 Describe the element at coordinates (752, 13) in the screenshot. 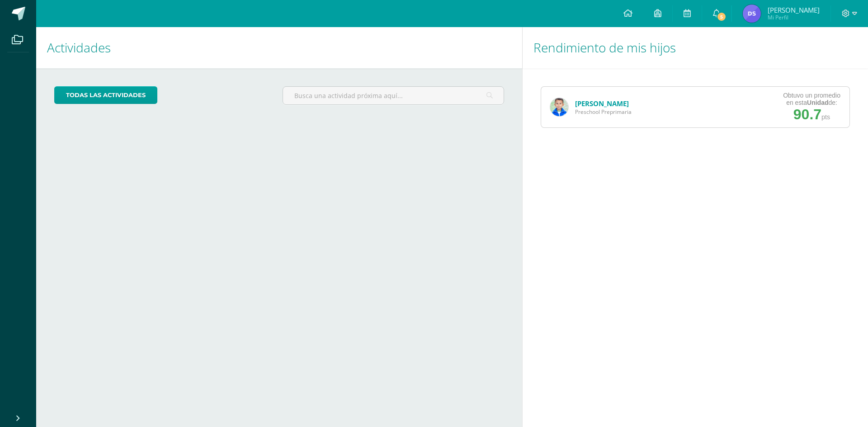

I see `img: 5ad5cfdaed75a191302d81c4abffbf41.png` at that location.